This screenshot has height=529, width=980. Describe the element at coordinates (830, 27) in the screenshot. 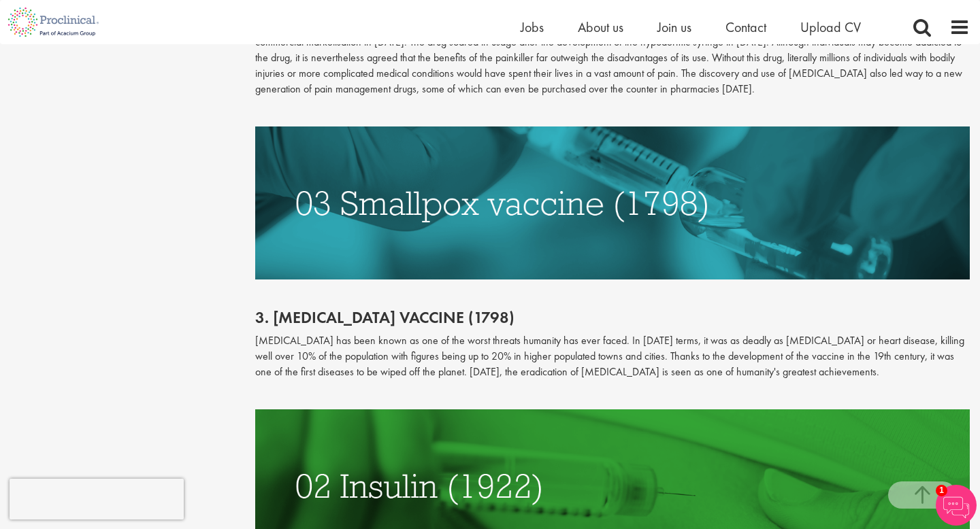

I see `span: Upload CV` at that location.